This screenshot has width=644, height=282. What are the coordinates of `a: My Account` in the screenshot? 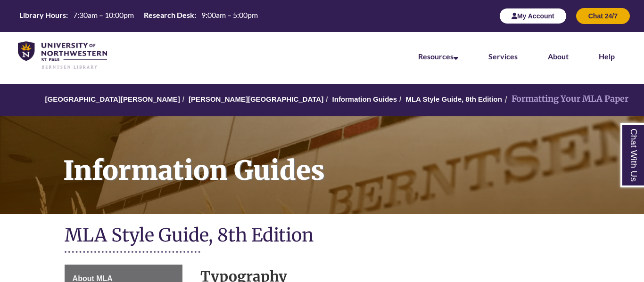 It's located at (532, 15).